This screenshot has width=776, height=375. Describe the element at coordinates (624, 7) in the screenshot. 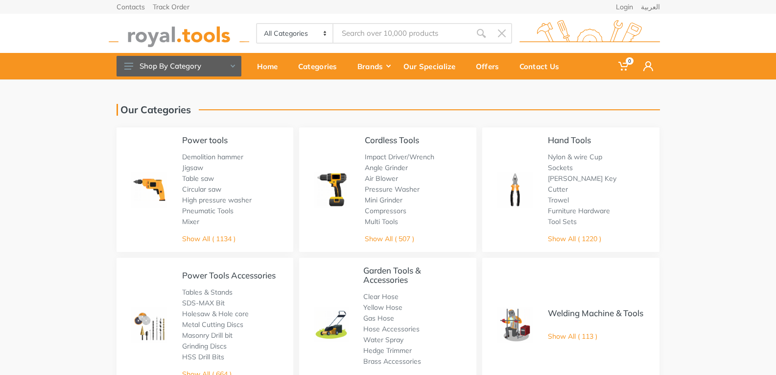

I see `a: Login` at that location.